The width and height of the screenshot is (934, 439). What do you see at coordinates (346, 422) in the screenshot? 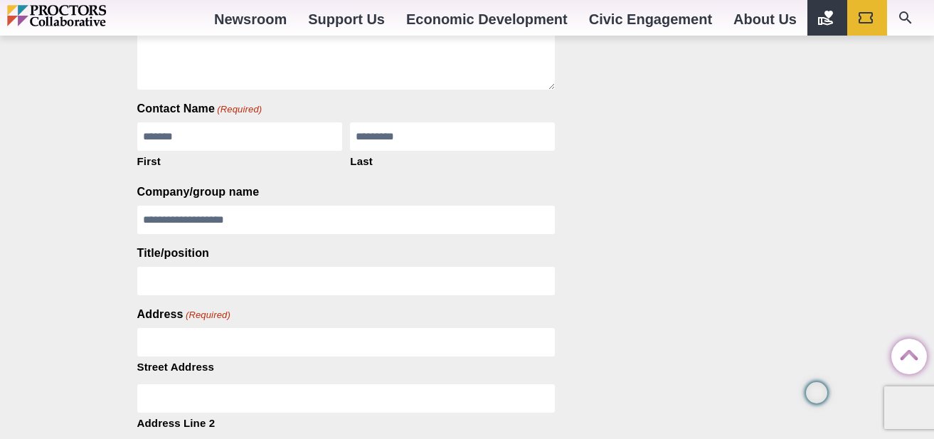
I see `label: Address Line 2` at bounding box center [346, 422].